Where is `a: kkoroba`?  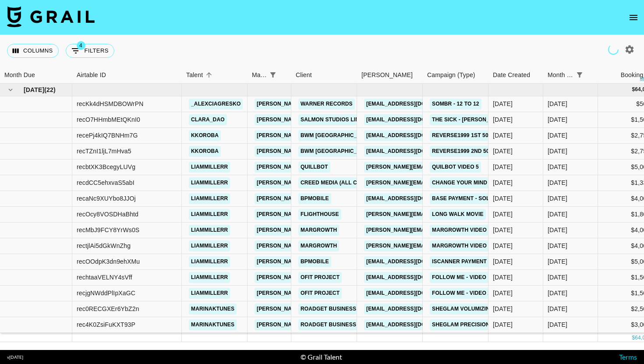 a: kkoroba is located at coordinates (205, 135).